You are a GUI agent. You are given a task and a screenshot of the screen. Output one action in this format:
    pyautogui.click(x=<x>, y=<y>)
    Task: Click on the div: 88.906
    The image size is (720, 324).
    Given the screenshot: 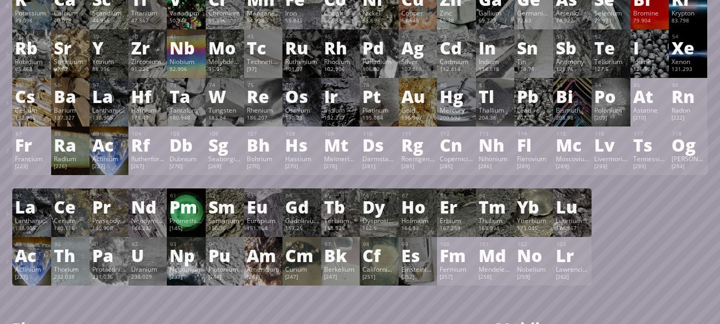 What is the action you would take?
    pyautogui.click(x=109, y=70)
    